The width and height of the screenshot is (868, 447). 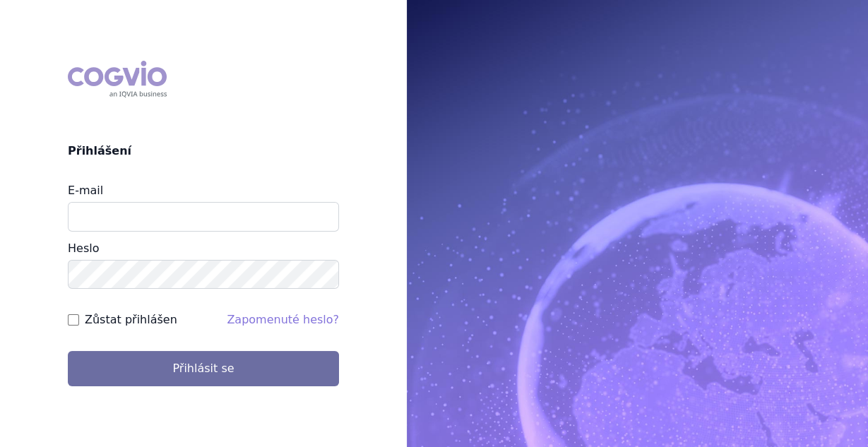 I want to click on h2: Přihlášení, so click(x=204, y=151).